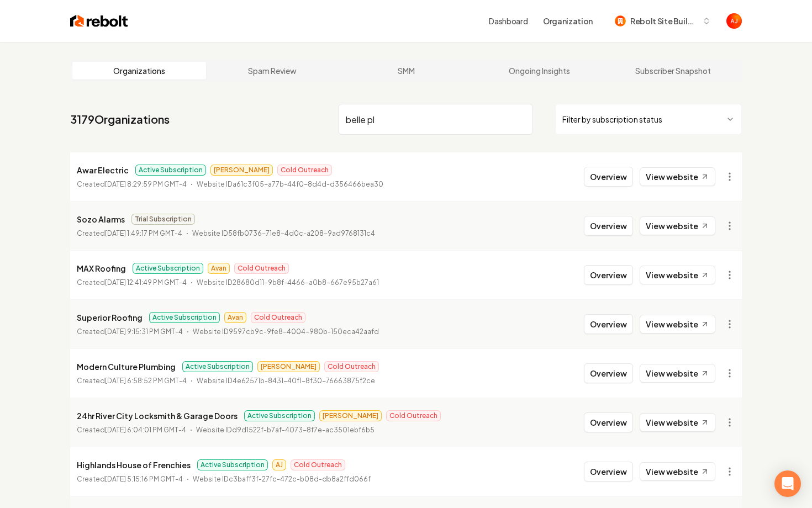 This screenshot has width=812, height=508. I want to click on a: Spam Review, so click(273, 71).